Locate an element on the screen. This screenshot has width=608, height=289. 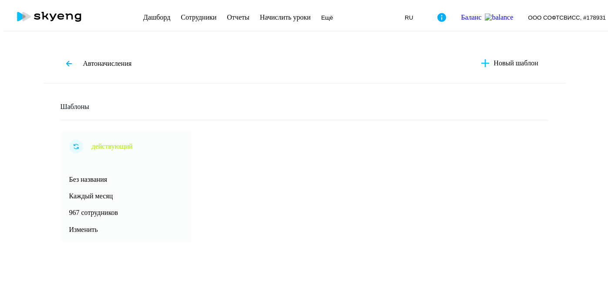
span: Ещё is located at coordinates (327, 17).